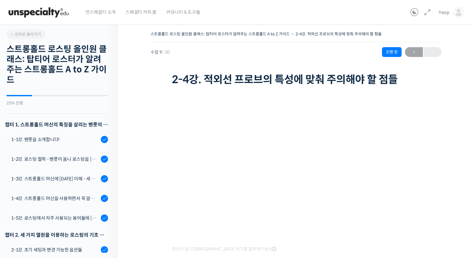 This screenshot has height=258, width=471. I want to click on div: 챕터 2. 세 가지 열원을 이용하는 로스팅의 기초 설계, so click(56, 235).